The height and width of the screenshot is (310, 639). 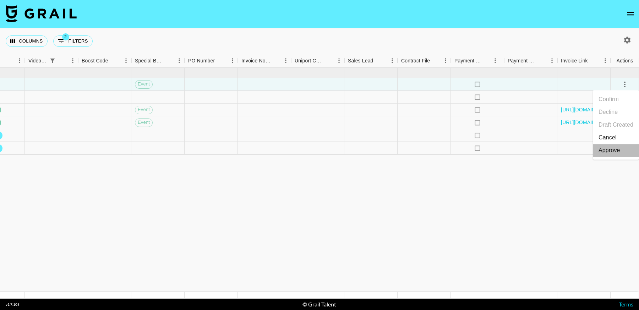 What do you see at coordinates (53, 61) in the screenshot?
I see `div: 1 active filter` at bounding box center [53, 61].